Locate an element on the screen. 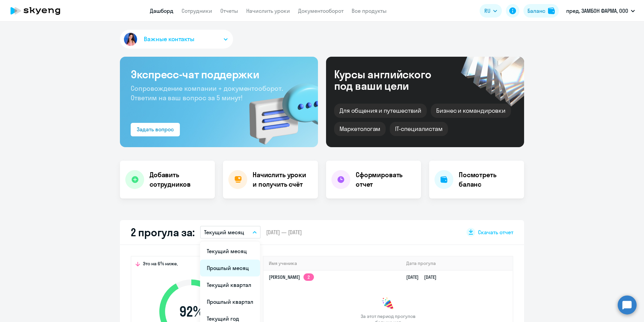 The width and height of the screenshot is (644, 322). img: avatar is located at coordinates (130, 39).